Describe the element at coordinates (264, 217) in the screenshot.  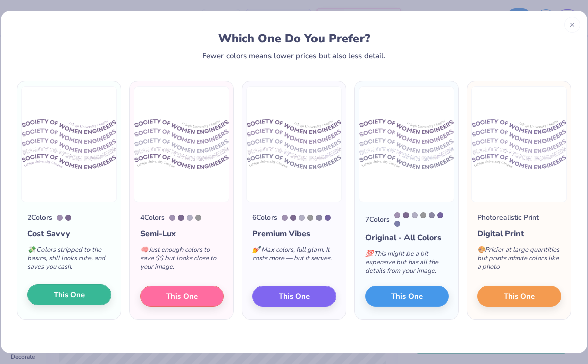
I see `div: 6 Colors` at that location.